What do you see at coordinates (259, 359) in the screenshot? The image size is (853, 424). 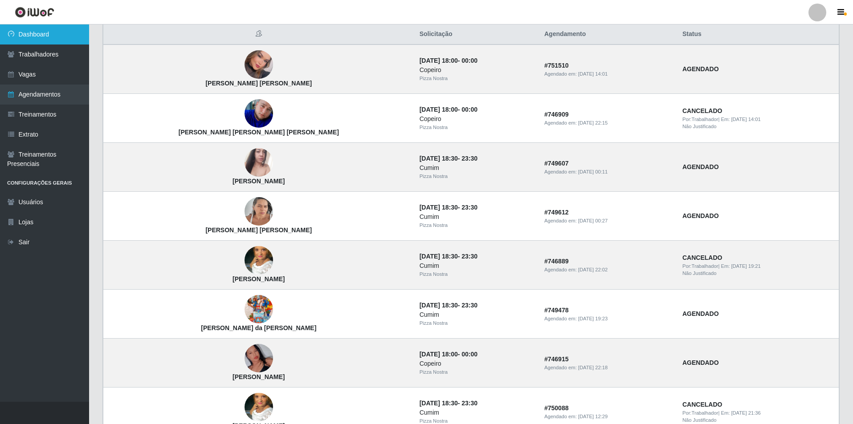 I see `img: Izabele Juliene Santos` at bounding box center [259, 359].